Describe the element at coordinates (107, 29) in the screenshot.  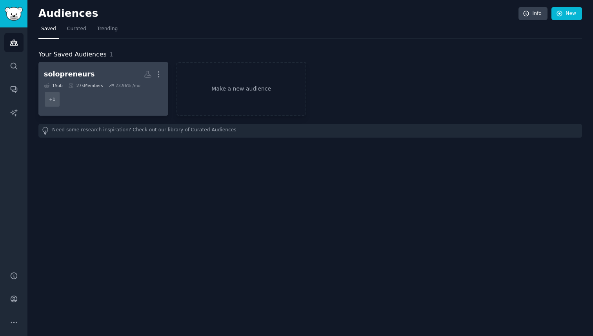
I see `span: Trending` at that location.